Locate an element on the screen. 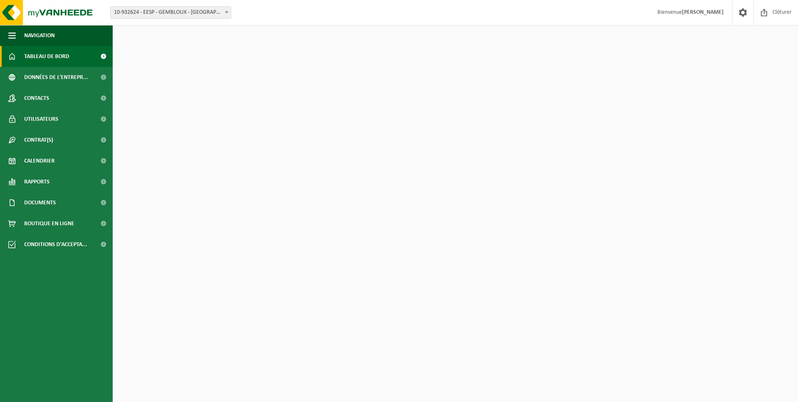  span: Boutique en ligne is located at coordinates (49, 223).